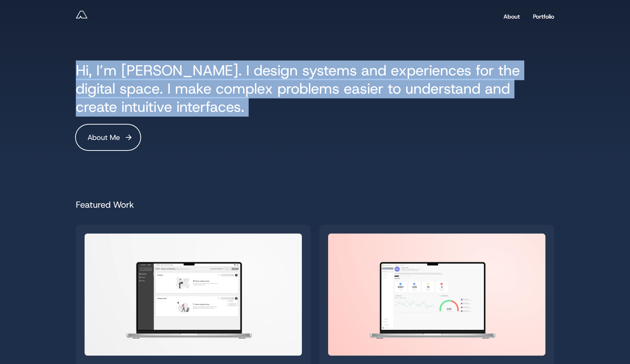 The width and height of the screenshot is (630, 364). I want to click on img: Enterprise Applications Portfolio Manager, so click(437, 294).